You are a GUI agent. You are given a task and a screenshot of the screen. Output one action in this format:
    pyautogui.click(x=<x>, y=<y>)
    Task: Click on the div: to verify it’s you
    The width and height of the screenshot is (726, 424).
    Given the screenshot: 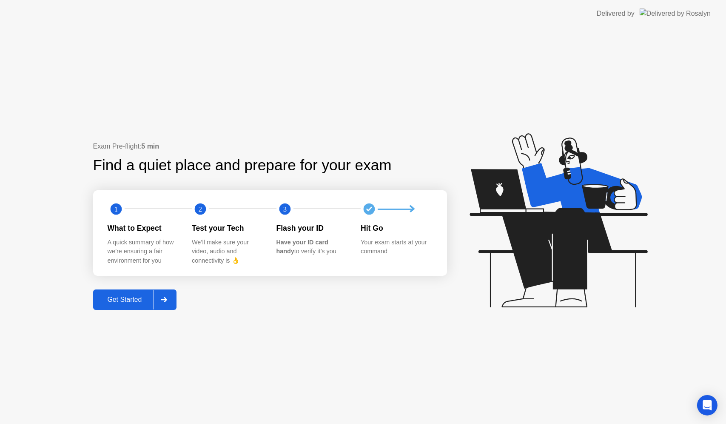 What is the action you would take?
    pyautogui.click(x=312, y=247)
    